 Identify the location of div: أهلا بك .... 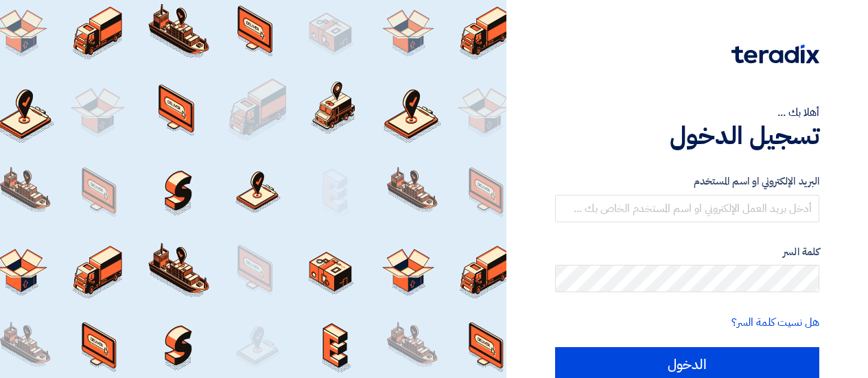
(687, 112).